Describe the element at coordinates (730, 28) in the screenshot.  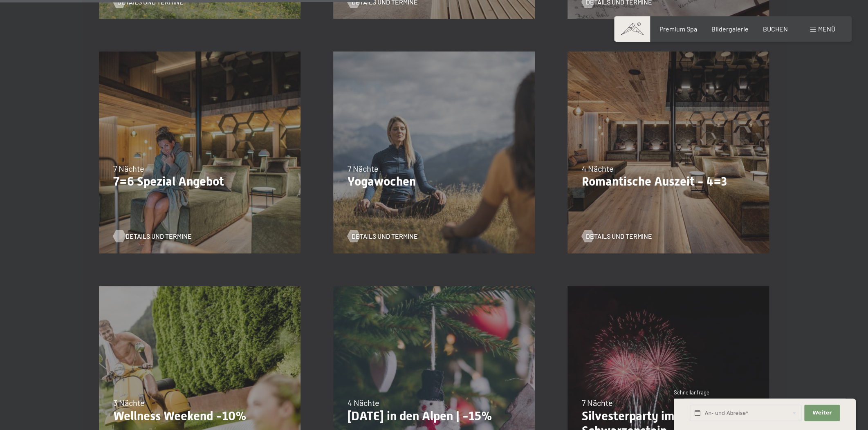
I see `a: Bildergalerie` at that location.